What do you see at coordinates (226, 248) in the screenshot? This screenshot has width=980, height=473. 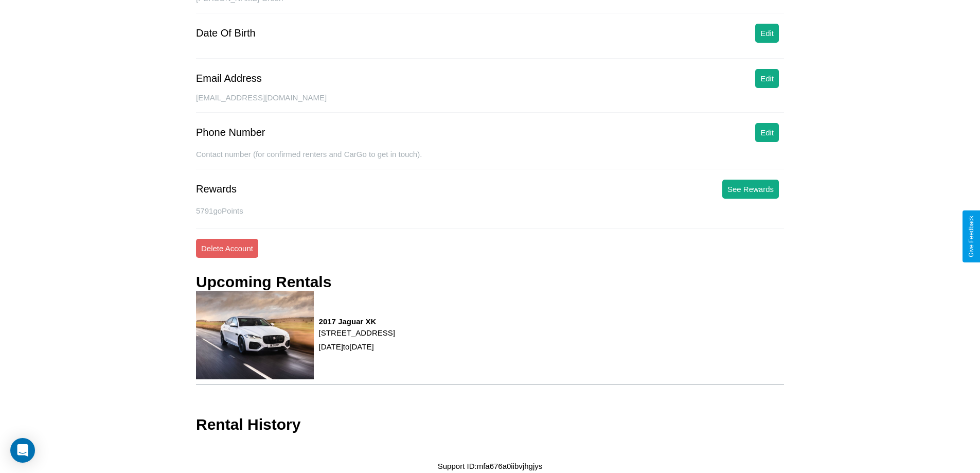 I see `button: Delete Account` at bounding box center [226, 248].